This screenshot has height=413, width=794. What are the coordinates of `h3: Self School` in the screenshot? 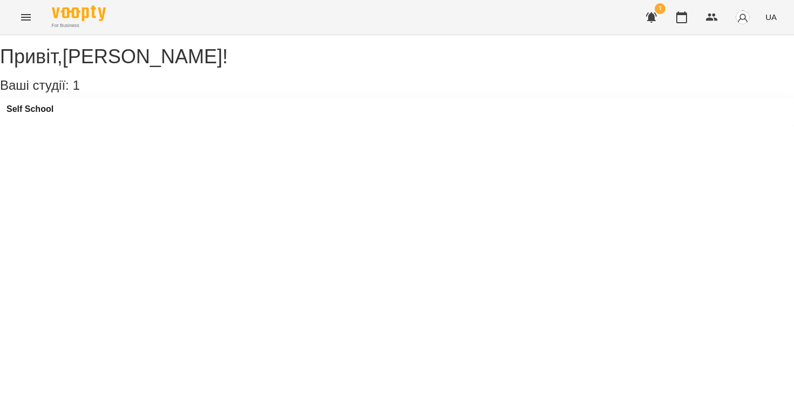 It's located at (30, 109).